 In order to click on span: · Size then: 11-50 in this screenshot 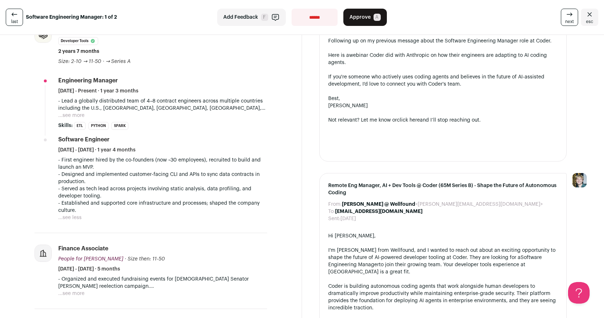, I will do `click(145, 259)`.